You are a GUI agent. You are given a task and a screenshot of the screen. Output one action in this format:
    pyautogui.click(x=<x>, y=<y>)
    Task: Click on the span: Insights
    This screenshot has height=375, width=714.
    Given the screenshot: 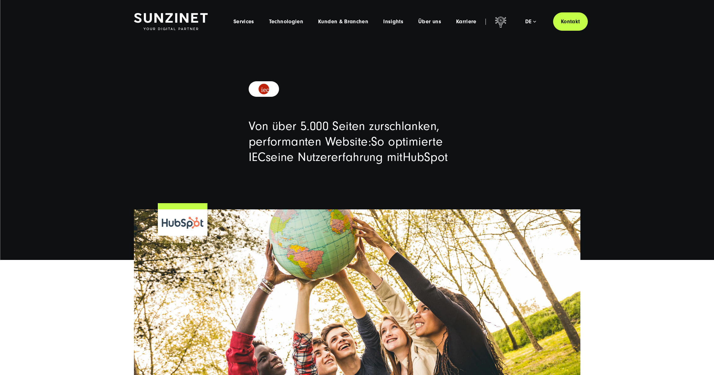 What is the action you would take?
    pyautogui.click(x=393, y=22)
    